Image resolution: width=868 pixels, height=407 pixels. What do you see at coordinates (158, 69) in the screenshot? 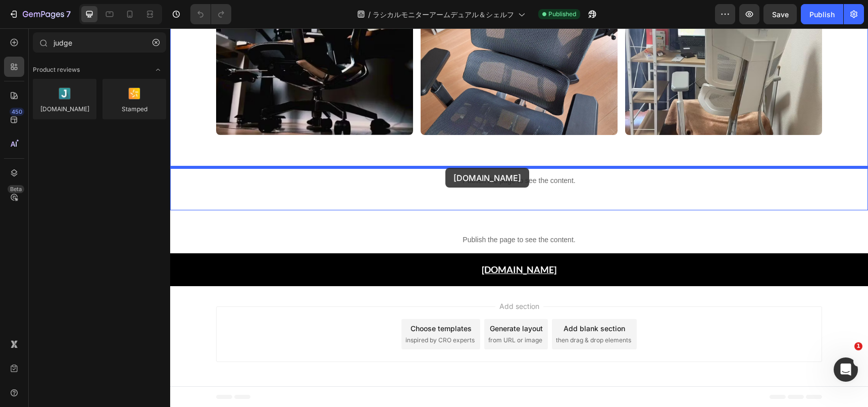
I see `span: Toggle open` at bounding box center [158, 69].